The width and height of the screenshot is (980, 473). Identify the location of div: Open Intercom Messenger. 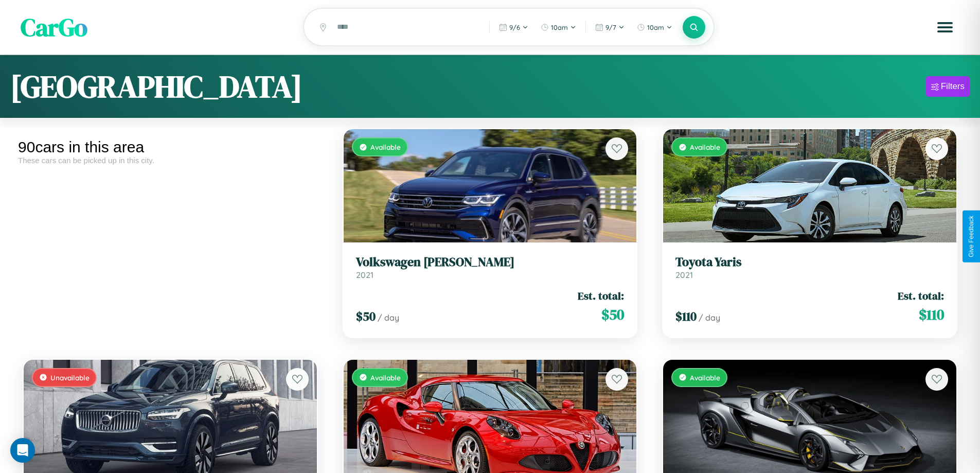
(22, 451).